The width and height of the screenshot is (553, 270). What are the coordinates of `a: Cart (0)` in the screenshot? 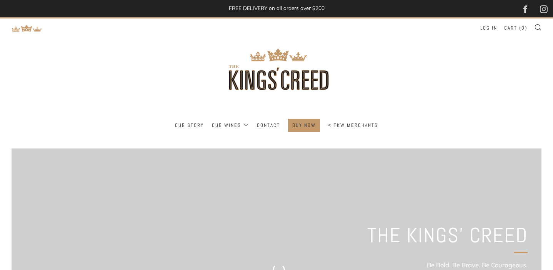 It's located at (515, 28).